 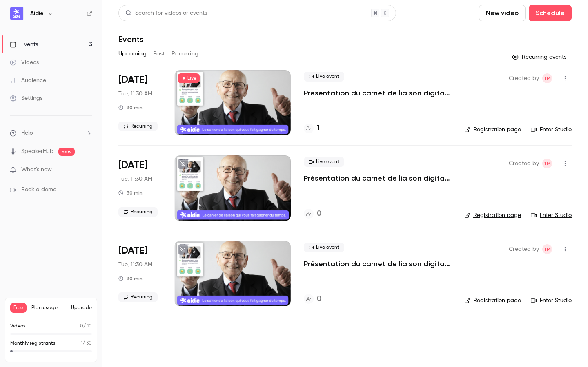 What do you see at coordinates (86, 344) in the screenshot?
I see `p: / 30` at bounding box center [86, 344].